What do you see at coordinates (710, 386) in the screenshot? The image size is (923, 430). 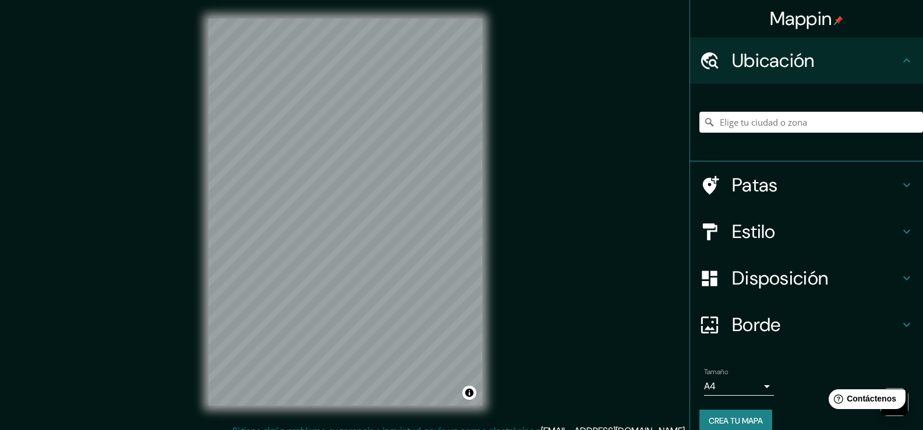 I see `font: A4` at bounding box center [710, 386].